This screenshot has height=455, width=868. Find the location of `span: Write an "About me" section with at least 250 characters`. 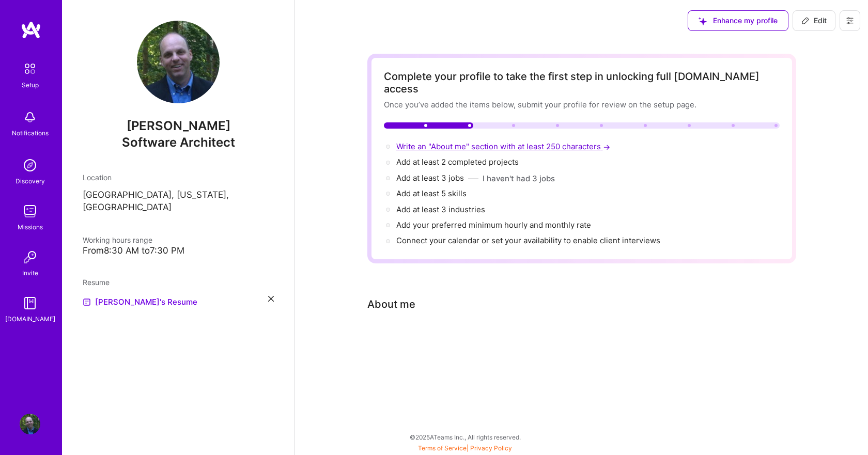

span: Write an "About me" section with at least 250 characters is located at coordinates (505, 146).